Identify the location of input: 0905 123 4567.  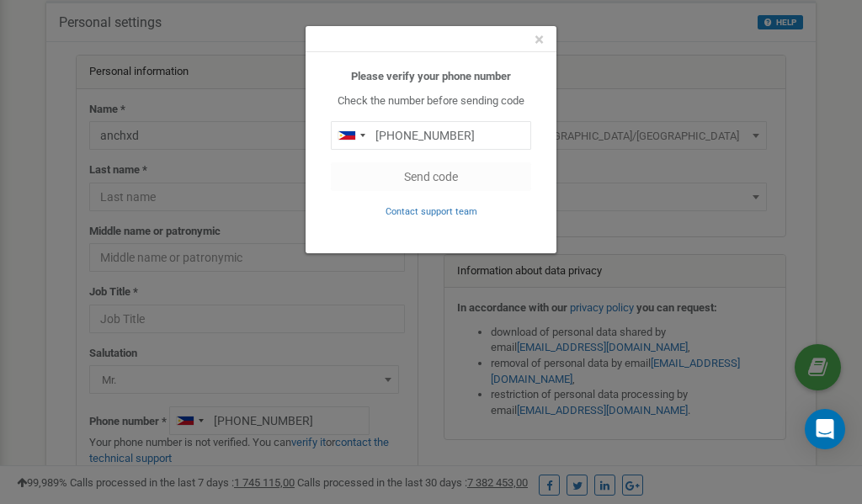
(431, 135).